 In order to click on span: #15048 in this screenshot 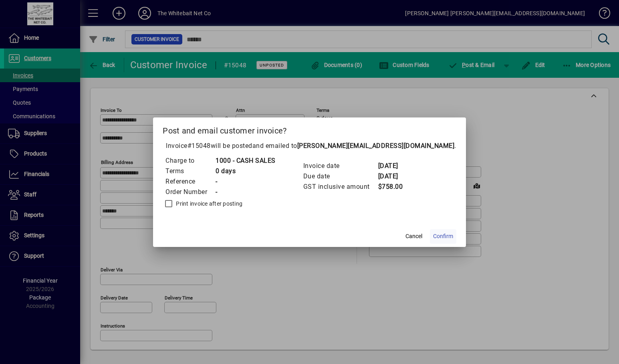, I will do `click(199, 145)`.